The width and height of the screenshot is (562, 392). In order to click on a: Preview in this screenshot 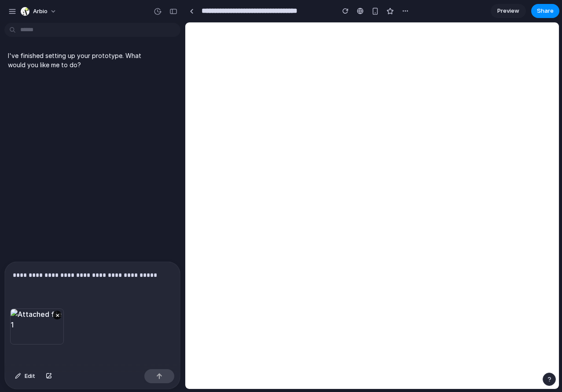, I will do `click(509, 11)`.